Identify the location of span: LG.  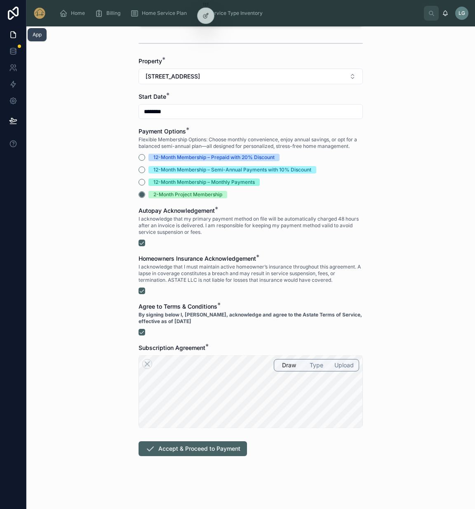
(462, 13).